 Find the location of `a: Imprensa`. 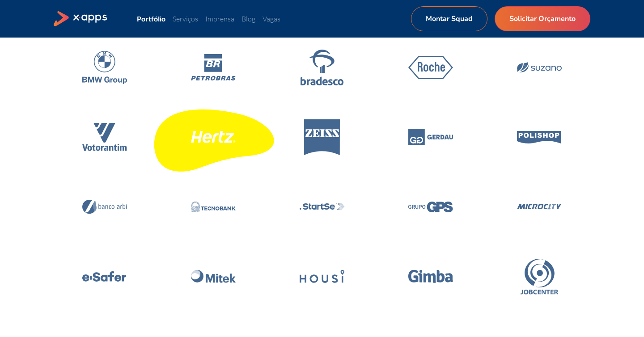

a: Imprensa is located at coordinates (219, 18).